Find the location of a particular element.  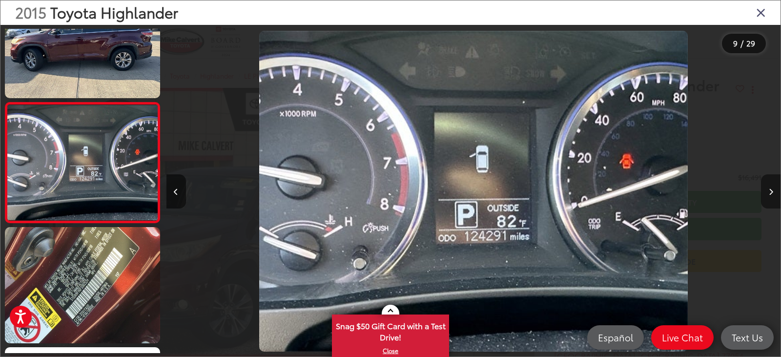

a: Live Chat is located at coordinates (682, 337).